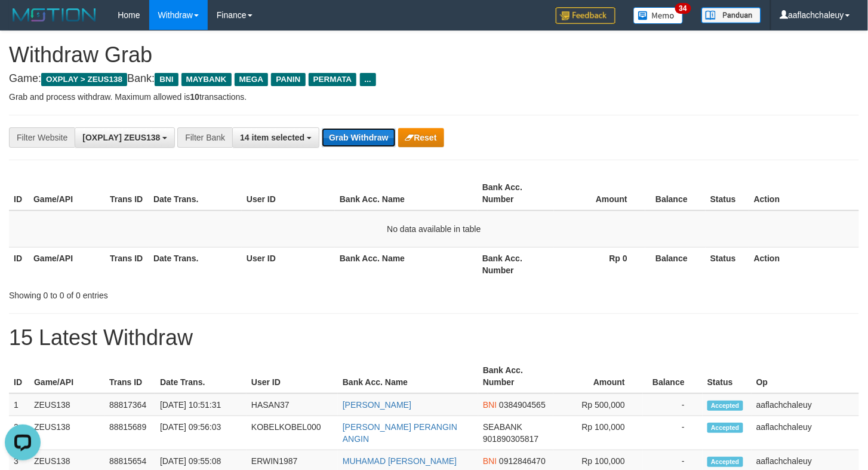  I want to click on td: No data available in table, so click(434, 229).